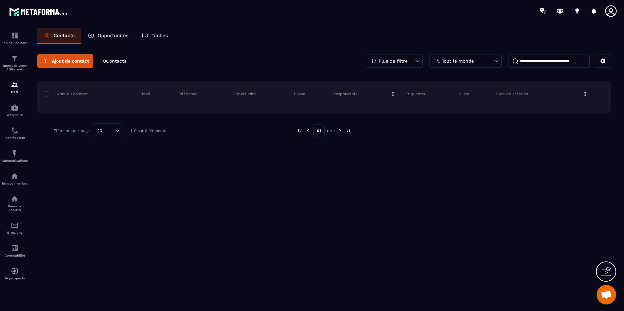 This screenshot has height=311, width=624. What do you see at coordinates (15, 256) in the screenshot?
I see `p: Comptabilité` at bounding box center [15, 256].